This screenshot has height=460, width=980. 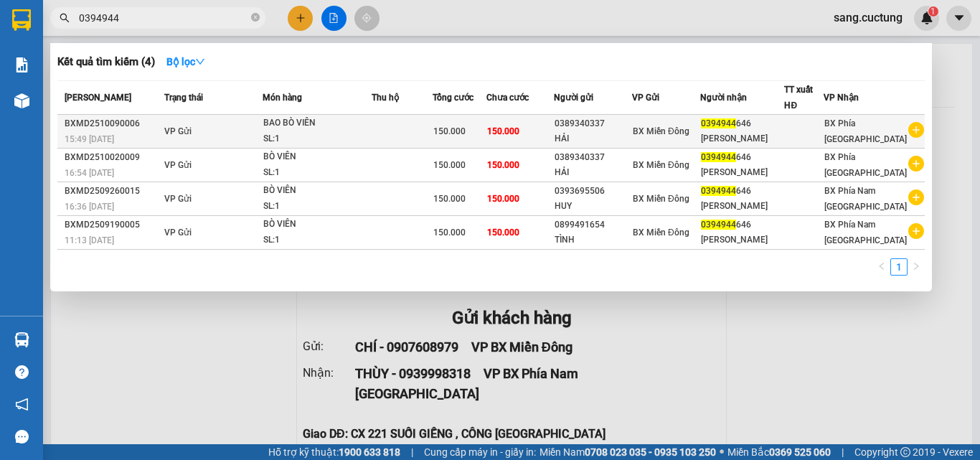 I want to click on span: search, so click(x=65, y=18).